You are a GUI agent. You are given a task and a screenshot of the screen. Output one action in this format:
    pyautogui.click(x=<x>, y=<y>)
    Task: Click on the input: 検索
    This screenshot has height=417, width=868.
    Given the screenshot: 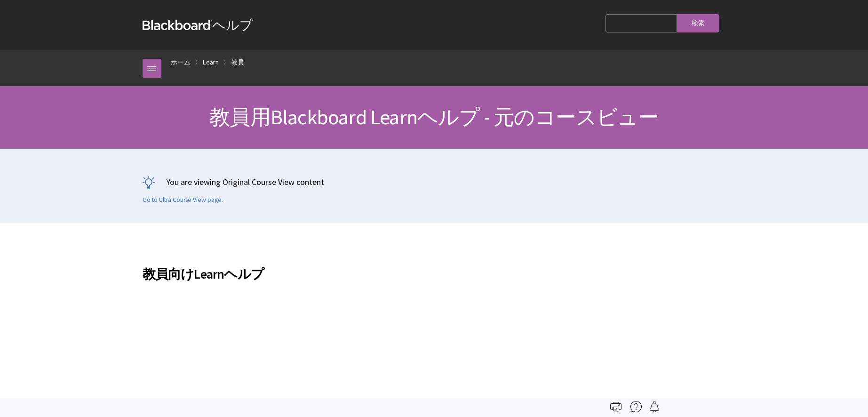 What is the action you would take?
    pyautogui.click(x=698, y=23)
    